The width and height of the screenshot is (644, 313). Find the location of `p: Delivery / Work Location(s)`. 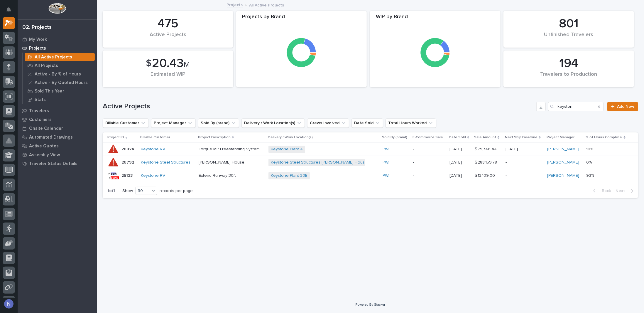

p: Delivery / Work Location(s) is located at coordinates (290, 137).